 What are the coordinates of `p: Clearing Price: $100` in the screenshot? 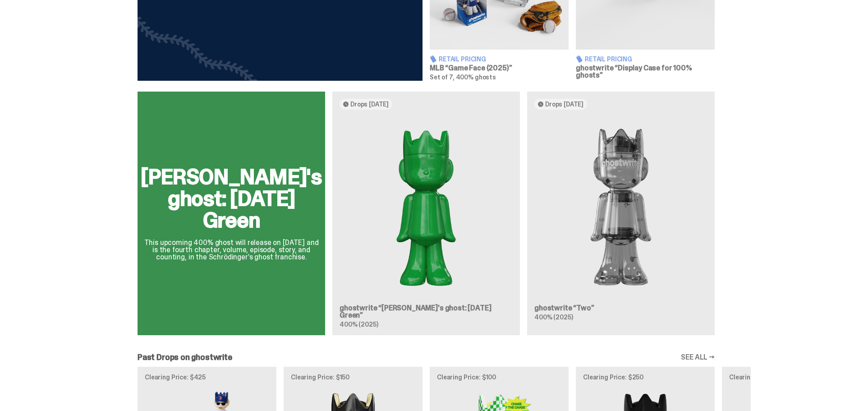 It's located at (499, 377).